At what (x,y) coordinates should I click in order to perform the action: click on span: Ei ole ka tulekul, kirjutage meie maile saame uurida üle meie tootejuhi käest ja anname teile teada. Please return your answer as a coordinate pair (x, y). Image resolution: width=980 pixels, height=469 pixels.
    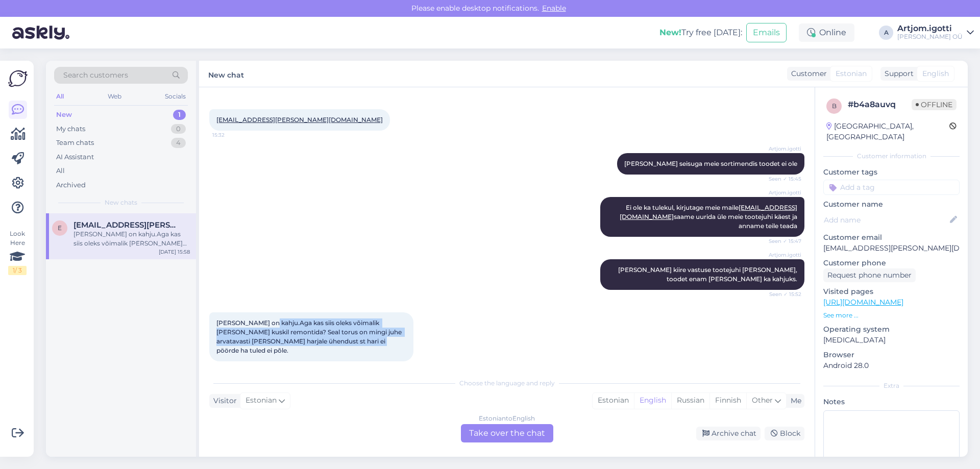
    Looking at the image, I should click on (709, 217).